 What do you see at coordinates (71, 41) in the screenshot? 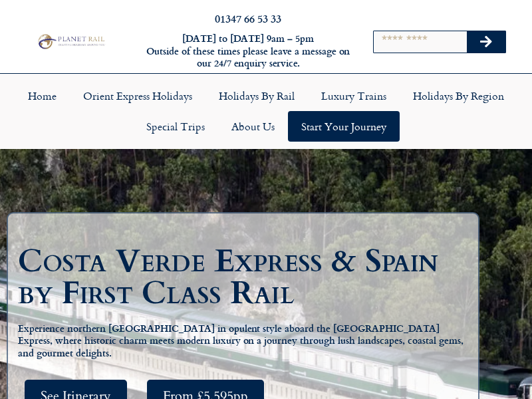
I see `img: Planet Rail Train Holidays Logo` at bounding box center [71, 41].